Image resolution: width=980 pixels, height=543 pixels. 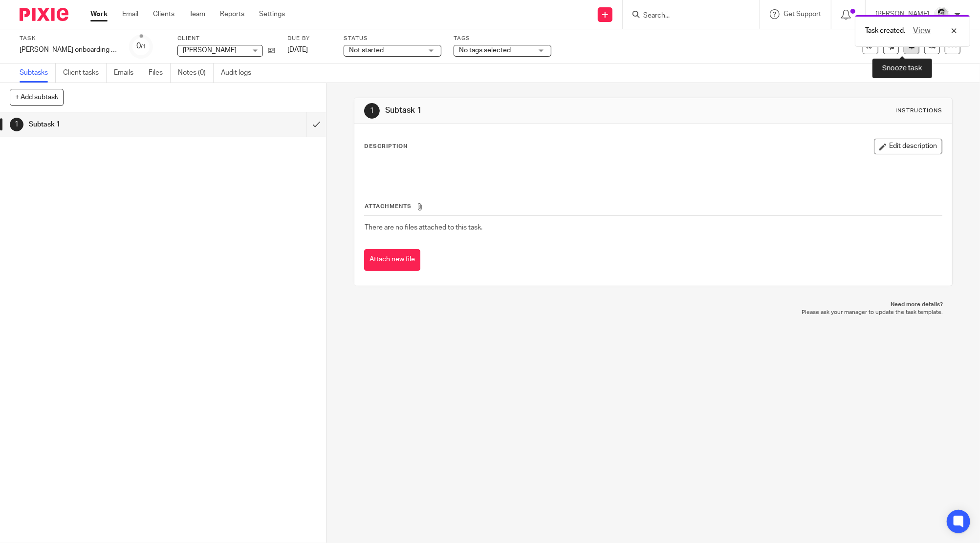 I want to click on a: Team, so click(x=197, y=14).